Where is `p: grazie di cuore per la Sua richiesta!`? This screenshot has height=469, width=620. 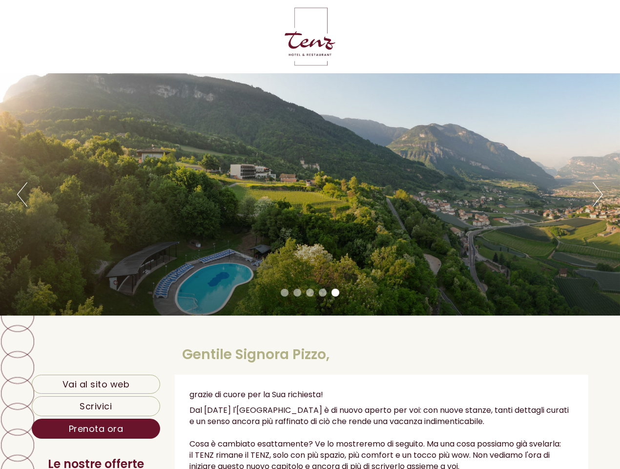
p: grazie di cuore per la Sua richiesta! is located at coordinates (382, 395).